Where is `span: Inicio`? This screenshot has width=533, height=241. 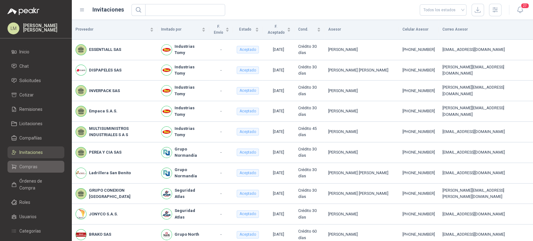 span: Inicio is located at coordinates (24, 52).